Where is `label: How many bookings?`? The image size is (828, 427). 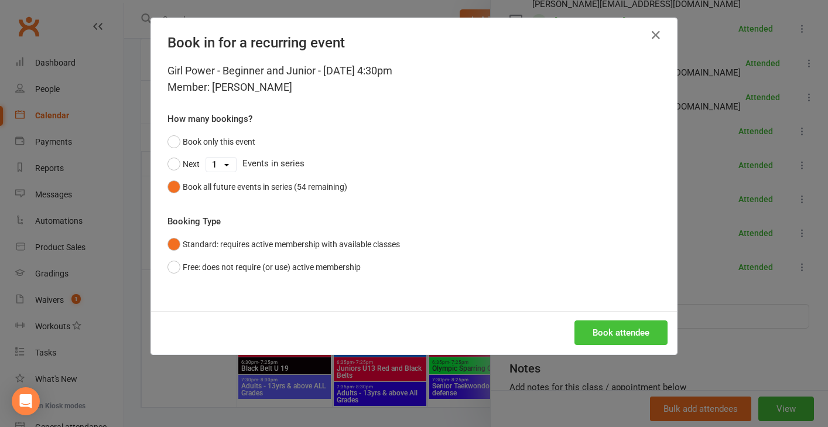 label: How many bookings? is located at coordinates (210, 119).